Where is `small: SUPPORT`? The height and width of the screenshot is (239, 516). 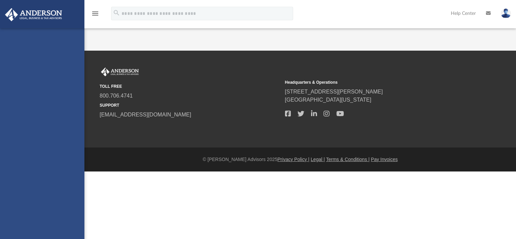 small: SUPPORT is located at coordinates (190, 105).